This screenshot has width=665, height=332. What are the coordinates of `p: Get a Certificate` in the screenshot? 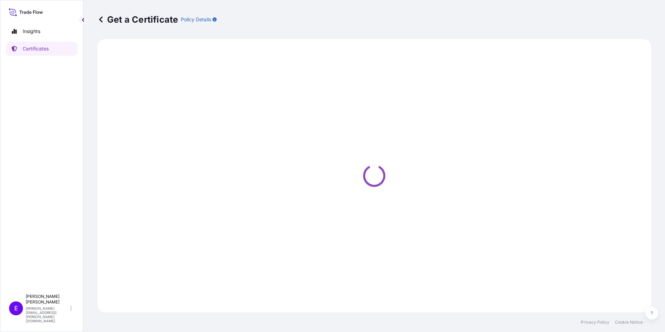 It's located at (138, 19).